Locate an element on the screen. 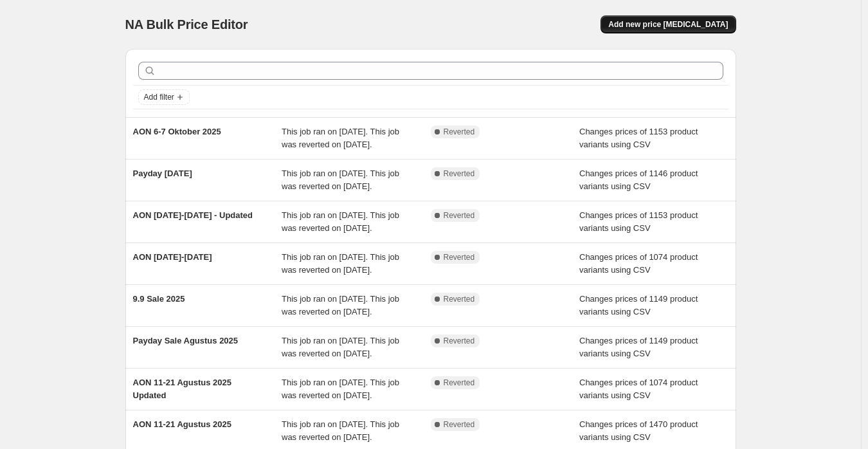 Image resolution: width=868 pixels, height=449 pixels. span: Payday Sale Agustus 2025 is located at coordinates (186, 341).